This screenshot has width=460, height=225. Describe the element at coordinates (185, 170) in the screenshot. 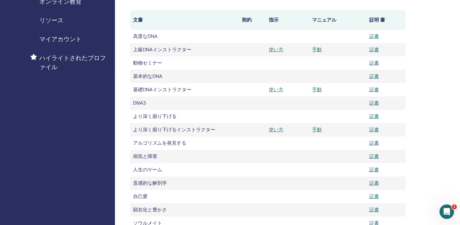

I see `td: 人生のゲーム` at that location.